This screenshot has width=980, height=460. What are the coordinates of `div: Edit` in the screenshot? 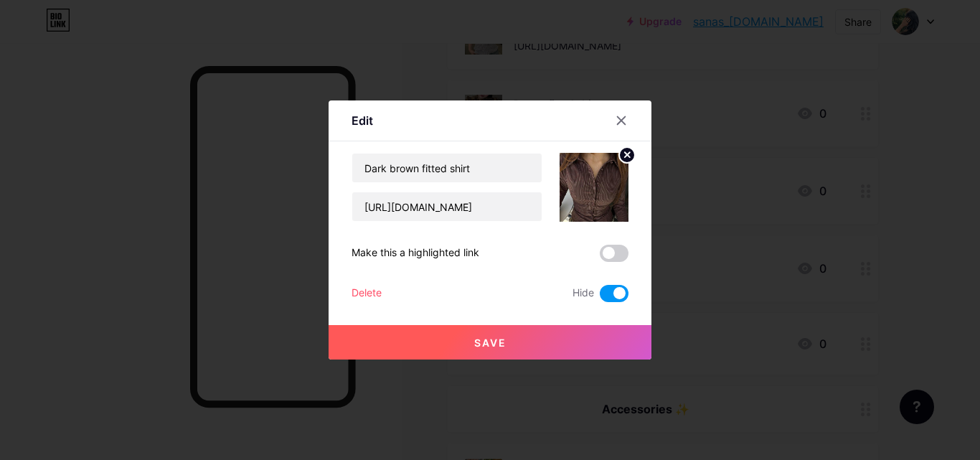 It's located at (362, 120).